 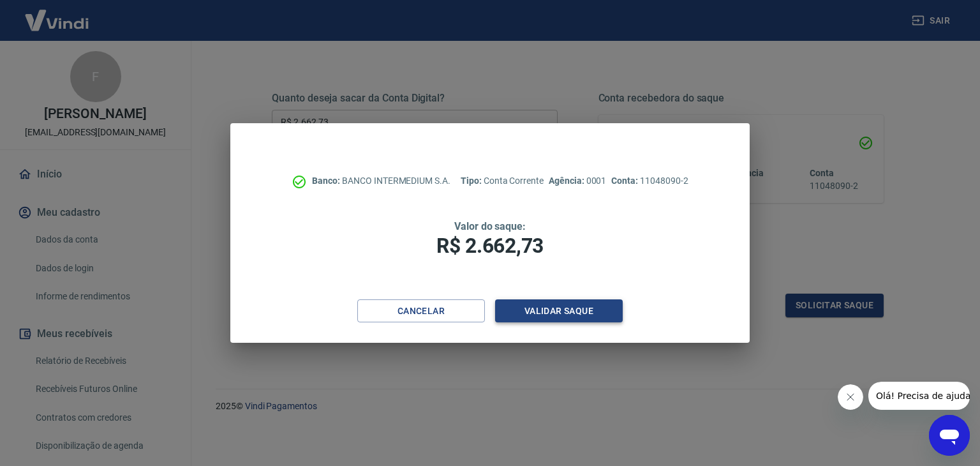 What do you see at coordinates (577, 181) in the screenshot?
I see `p: 0001` at bounding box center [577, 181].